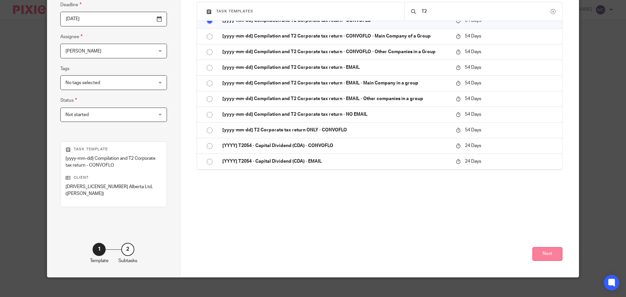 Image resolution: width=626 pixels, height=297 pixels. Describe the element at coordinates (71, 5) in the screenshot. I see `label: Deadline` at that location.